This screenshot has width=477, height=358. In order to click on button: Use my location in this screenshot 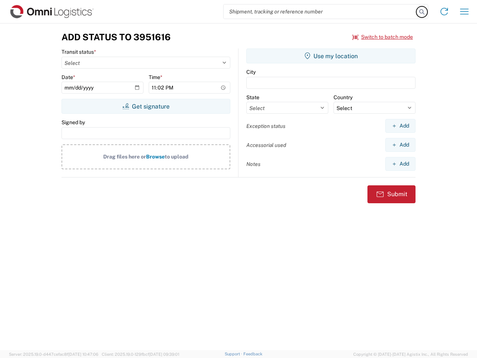, I will do `click(331, 56)`.